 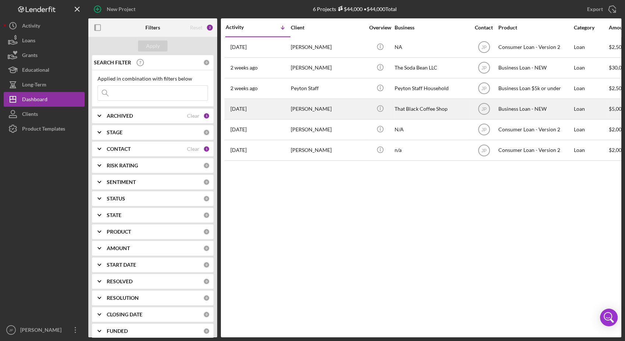 What do you see at coordinates (153, 46) in the screenshot?
I see `div: Apply` at bounding box center [153, 46].